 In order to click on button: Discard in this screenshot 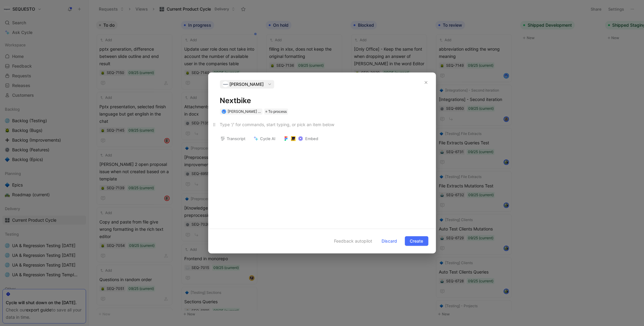, I will do `click(390, 241)`.